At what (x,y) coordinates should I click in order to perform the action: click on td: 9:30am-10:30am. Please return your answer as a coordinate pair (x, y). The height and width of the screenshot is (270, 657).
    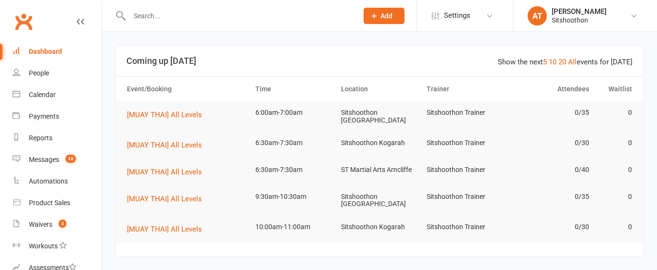
    Looking at the image, I should click on (294, 197).